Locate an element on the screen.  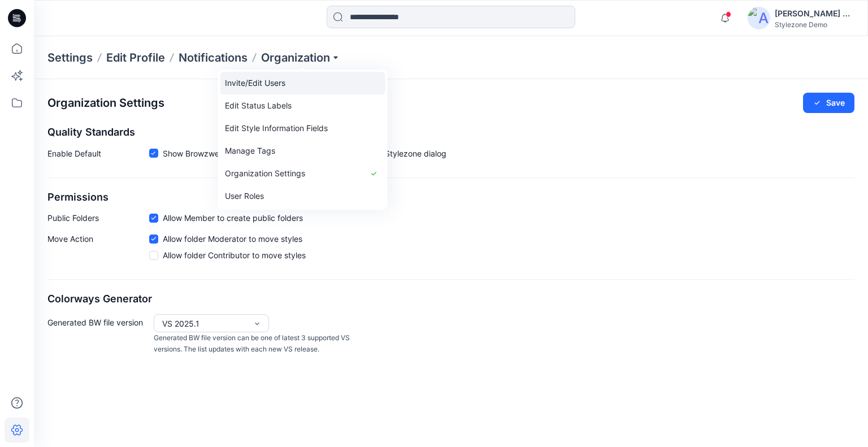
a: Edit Style Information Fields is located at coordinates (303, 128).